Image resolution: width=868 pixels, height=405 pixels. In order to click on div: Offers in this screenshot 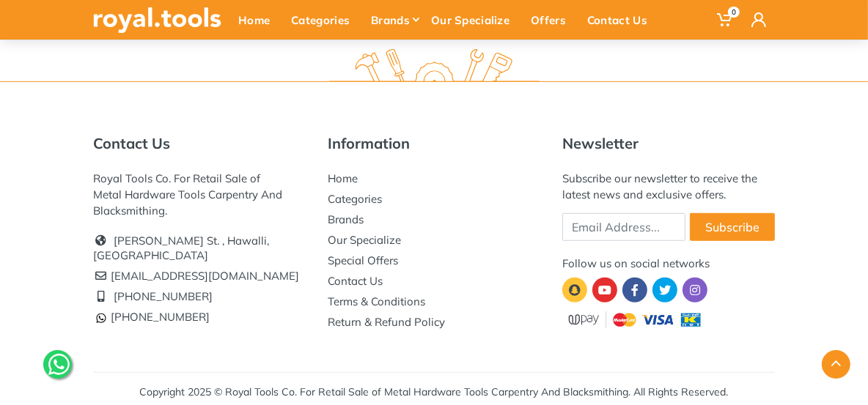, I will do `click(552, 20)`.